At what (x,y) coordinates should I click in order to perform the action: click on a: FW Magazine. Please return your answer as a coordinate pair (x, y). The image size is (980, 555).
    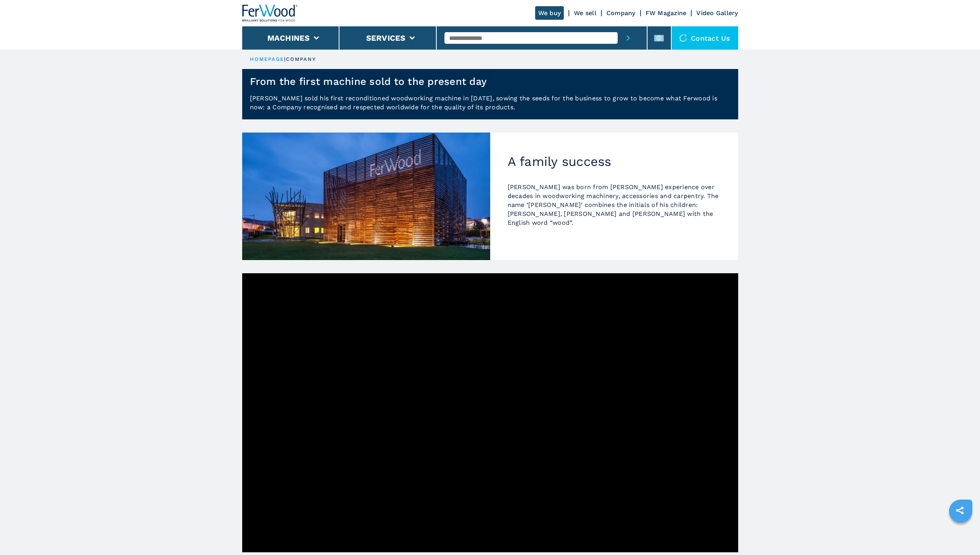
    Looking at the image, I should click on (666, 13).